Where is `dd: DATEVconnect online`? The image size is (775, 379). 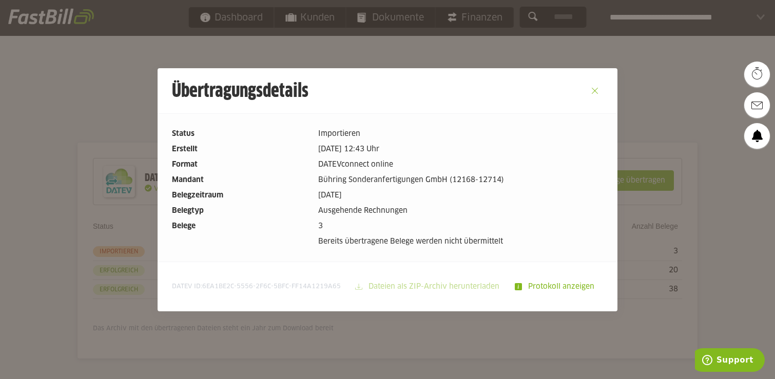
dd: DATEVconnect online is located at coordinates (460, 165).